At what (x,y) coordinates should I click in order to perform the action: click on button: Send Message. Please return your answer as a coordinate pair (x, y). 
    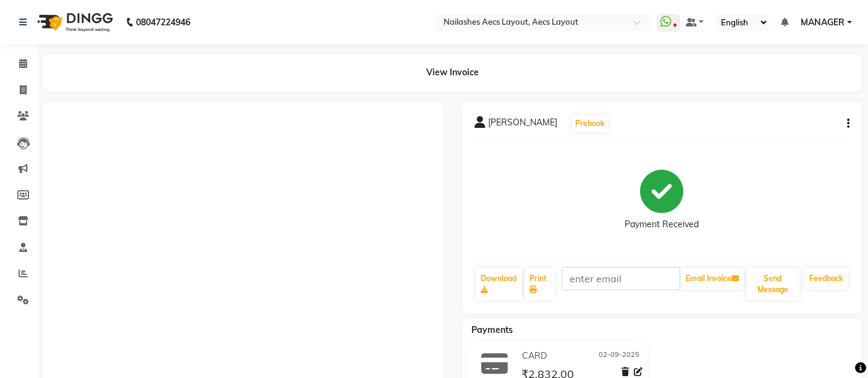
    Looking at the image, I should click on (773, 284).